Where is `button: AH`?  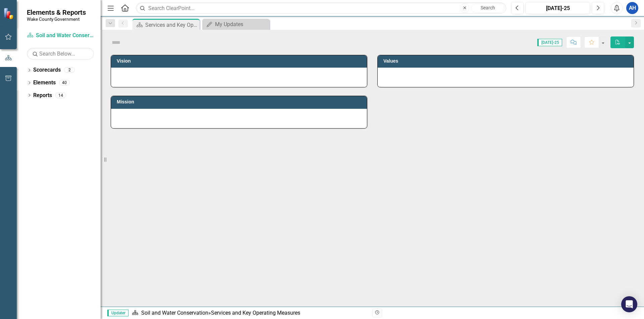 button: AH is located at coordinates (632, 8).